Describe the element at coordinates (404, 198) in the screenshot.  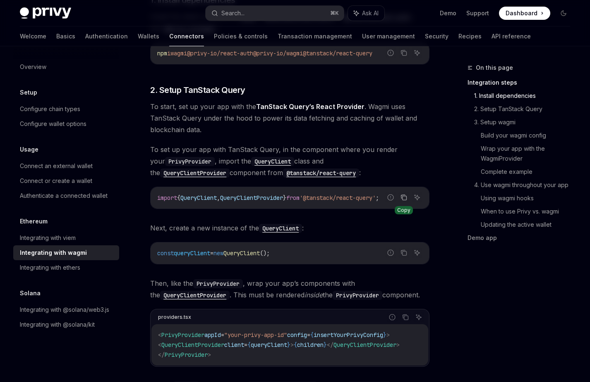
I see `button: Copy the contents from the code block` at that location.